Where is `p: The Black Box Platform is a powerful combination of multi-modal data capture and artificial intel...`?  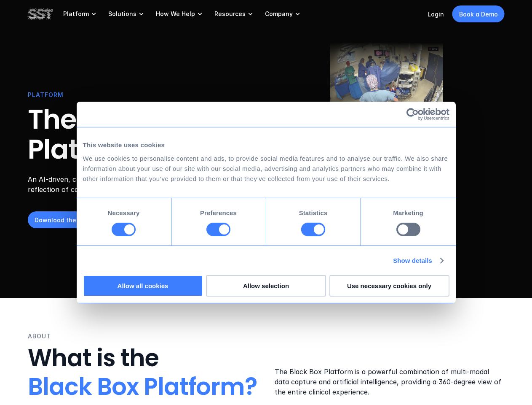 p: The Black Box Platform is a powerful combination of multi-modal data capture and artificial intel... is located at coordinates (390, 382).